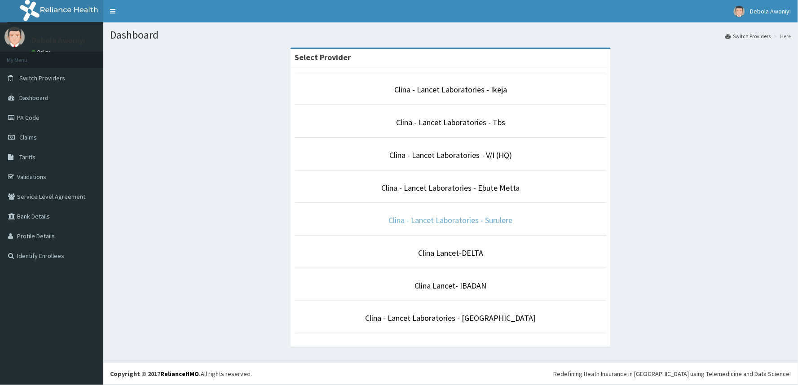 This screenshot has height=385, width=798. What do you see at coordinates (451, 220) in the screenshot?
I see `a: Clina - Lancet Laboratories - Surulere` at bounding box center [451, 220].